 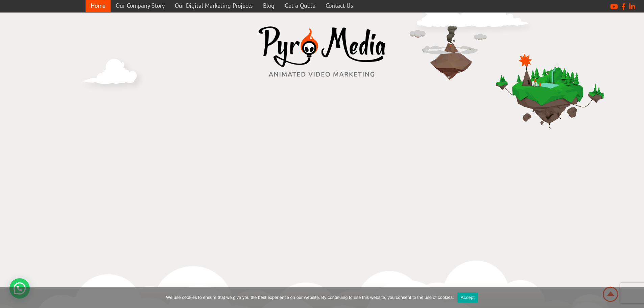 What do you see at coordinates (322, 52) in the screenshot?
I see `img: video marketing media company westville durban logo` at bounding box center [322, 52].